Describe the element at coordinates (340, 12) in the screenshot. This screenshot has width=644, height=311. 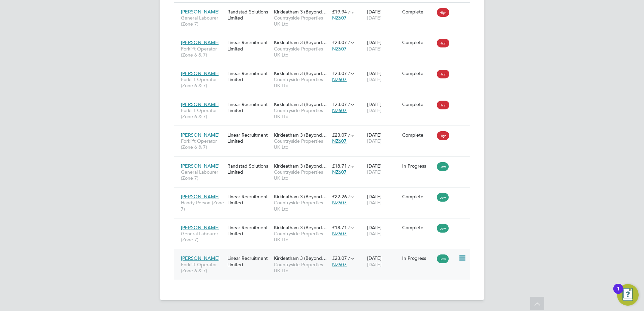
I see `span: £19.94` at that location.